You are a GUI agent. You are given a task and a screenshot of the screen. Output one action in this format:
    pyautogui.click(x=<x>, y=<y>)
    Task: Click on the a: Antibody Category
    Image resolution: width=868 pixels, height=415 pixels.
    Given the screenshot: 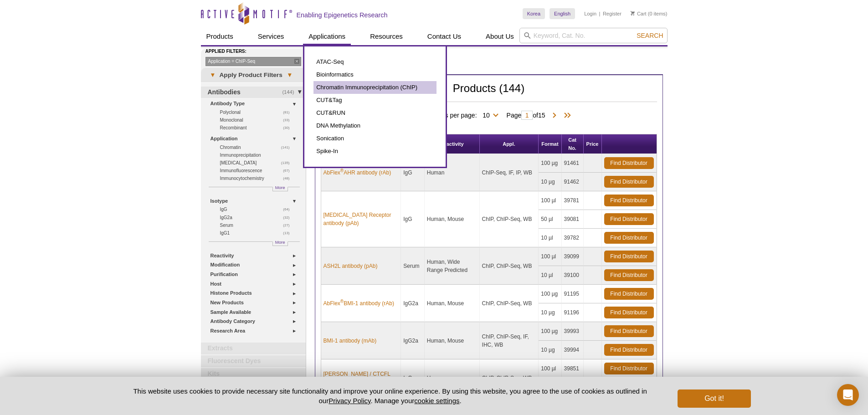 What is the action you would take?
    pyautogui.click(x=255, y=321)
    